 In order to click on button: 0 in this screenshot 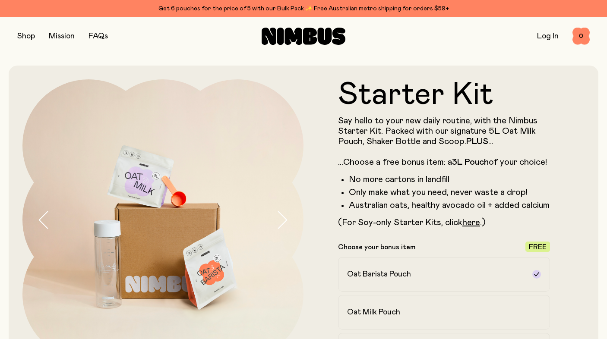, I will do `click(581, 36)`.